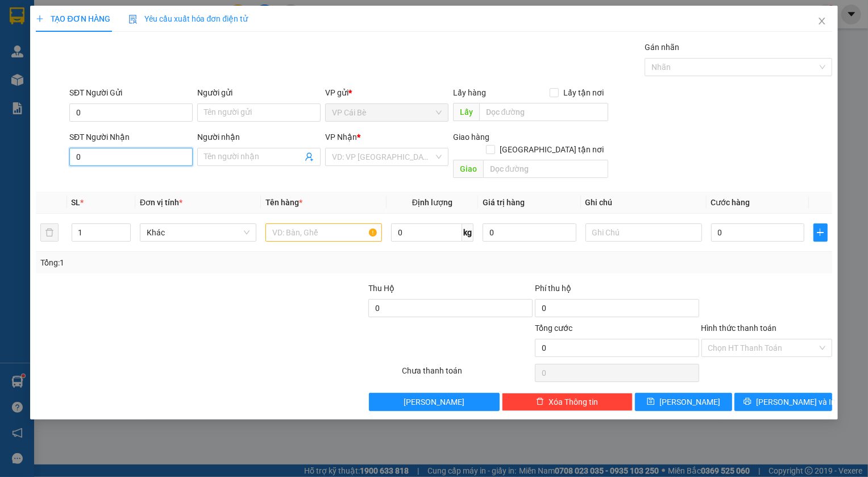 The image size is (868, 477). What do you see at coordinates (341, 137) in the screenshot?
I see `span: VP Nhận` at bounding box center [341, 137].